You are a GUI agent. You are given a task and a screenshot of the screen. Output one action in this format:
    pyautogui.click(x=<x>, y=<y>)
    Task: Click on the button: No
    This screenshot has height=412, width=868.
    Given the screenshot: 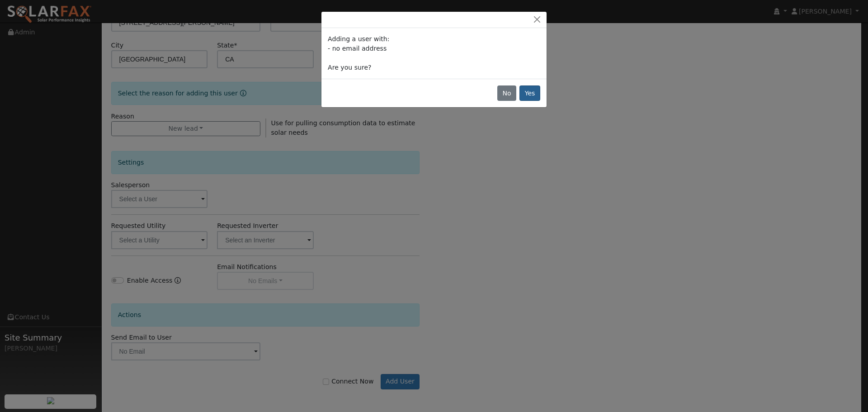 What is the action you would take?
    pyautogui.click(x=507, y=93)
    